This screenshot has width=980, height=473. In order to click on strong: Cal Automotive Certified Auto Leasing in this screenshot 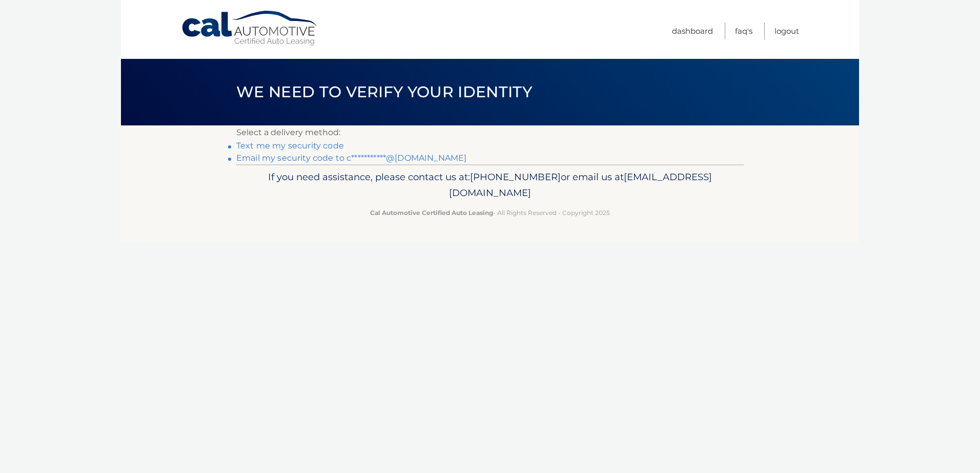, I will do `click(432, 213)`.